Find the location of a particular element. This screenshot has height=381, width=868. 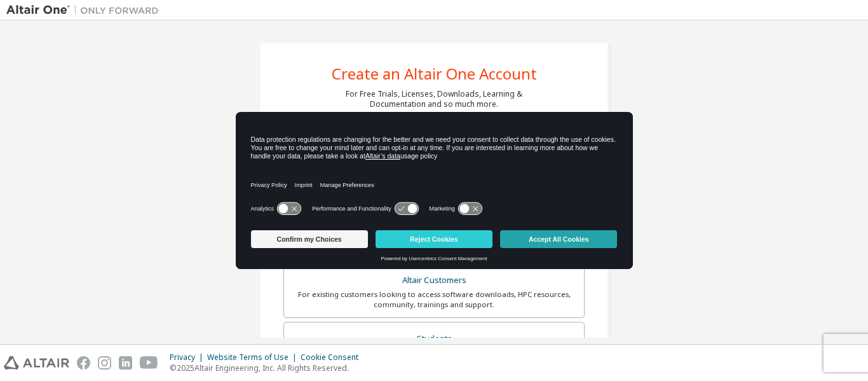

p: © 2025 Altair Engineering, Inc. All Rights Reserved. is located at coordinates (268, 368).